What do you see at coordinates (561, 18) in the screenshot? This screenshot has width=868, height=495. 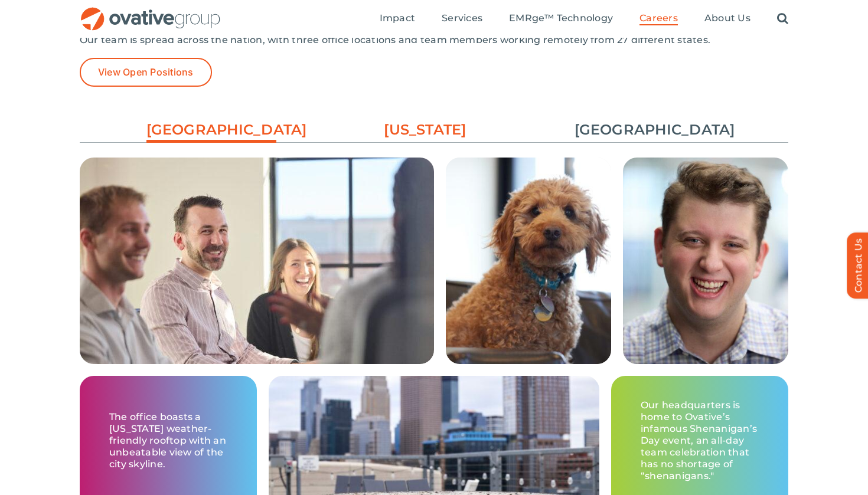 I see `span: EMRge™ Technology` at bounding box center [561, 18].